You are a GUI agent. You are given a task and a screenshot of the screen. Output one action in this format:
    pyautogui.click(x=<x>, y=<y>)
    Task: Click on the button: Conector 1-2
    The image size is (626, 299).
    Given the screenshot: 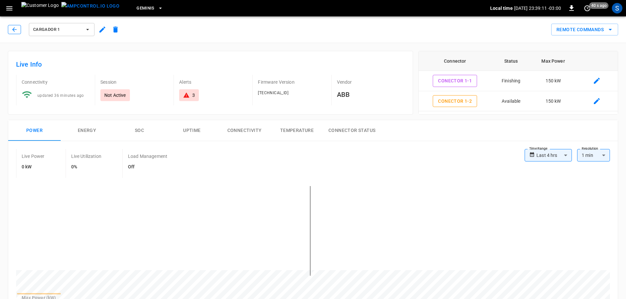 What is the action you would take?
    pyautogui.click(x=455, y=101)
    